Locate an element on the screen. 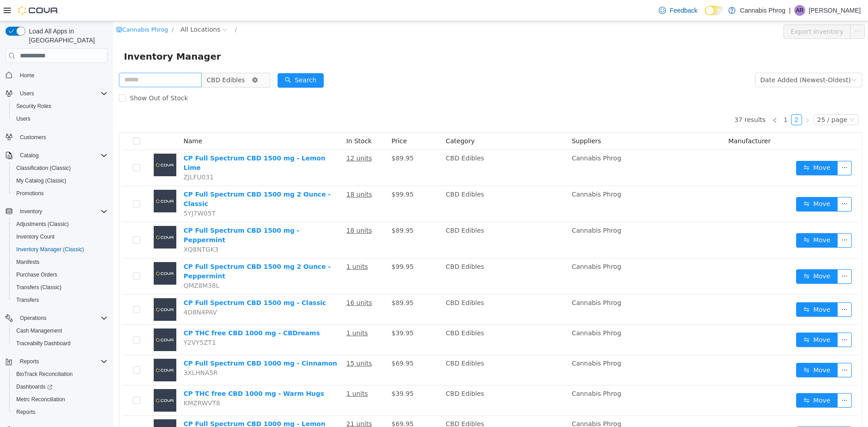  i: icon: shop is located at coordinates (6, 8).